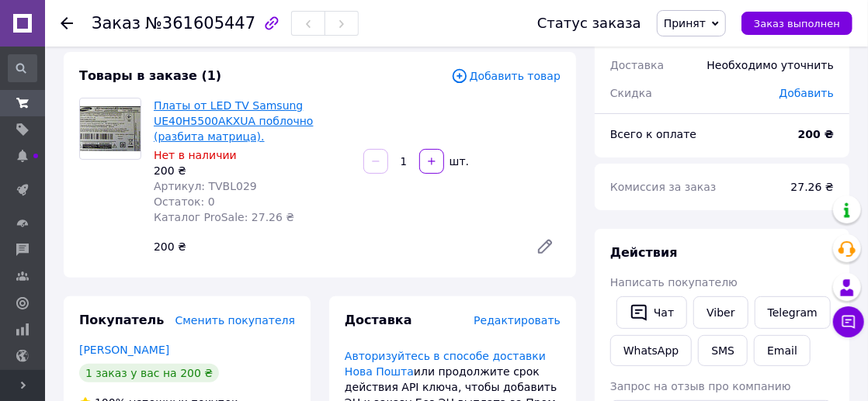 Image resolution: width=868 pixels, height=401 pixels. I want to click on span: Всего к оплате, so click(652, 135).